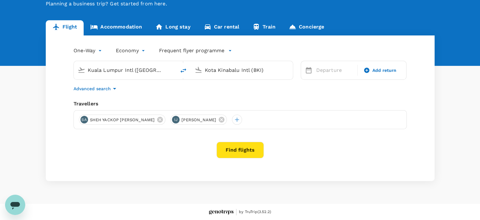 Image resolution: width=480 pixels, height=220 pixels. What do you see at coordinates (242, 70) in the screenshot?
I see `input: Going to` at bounding box center [242, 70].